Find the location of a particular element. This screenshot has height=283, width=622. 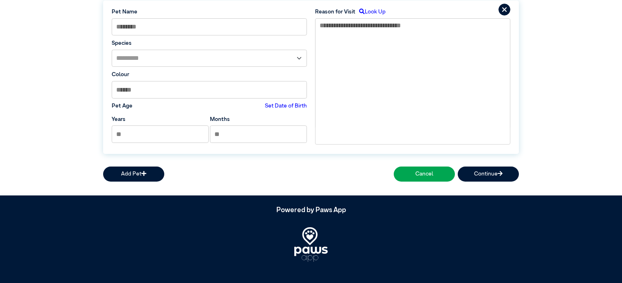

label: Colour is located at coordinates (209, 75).